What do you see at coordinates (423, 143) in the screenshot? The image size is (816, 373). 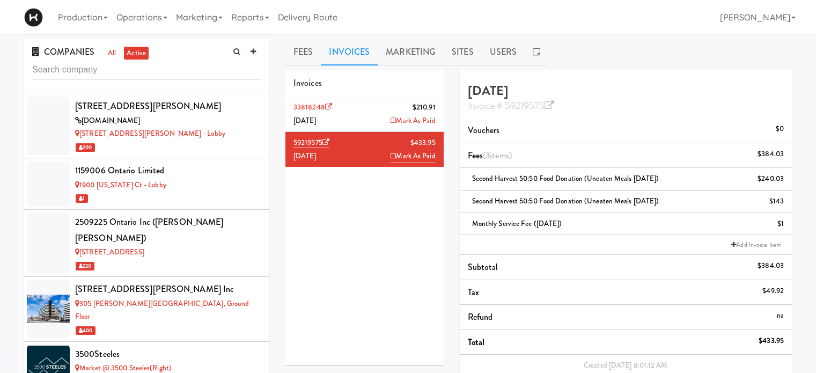 I see `span: $433.95` at bounding box center [423, 143].